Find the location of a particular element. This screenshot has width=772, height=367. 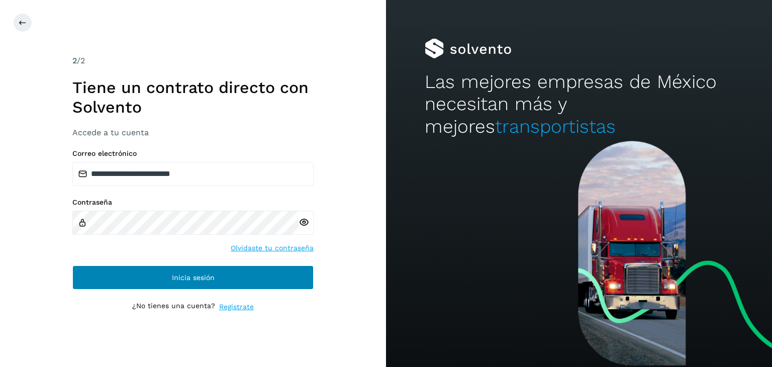

p: ¿No tienes una cuenta? is located at coordinates (173, 307).